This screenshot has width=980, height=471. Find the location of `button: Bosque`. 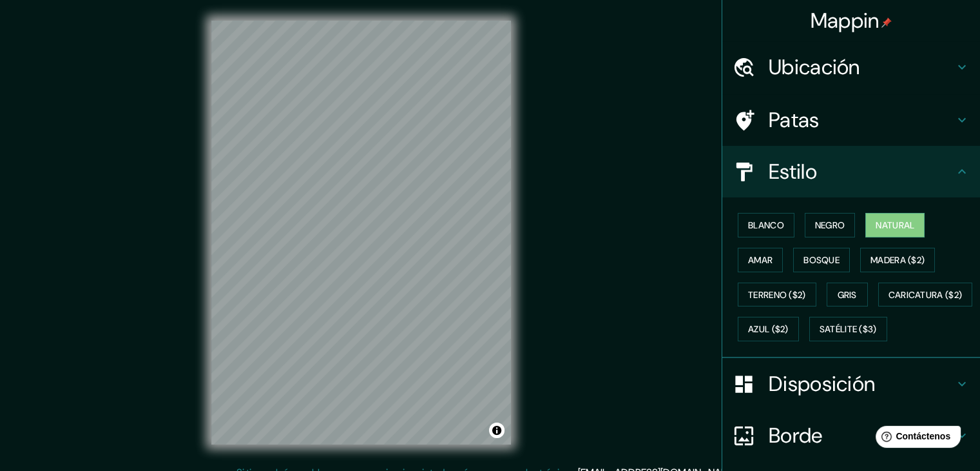

button: Bosque is located at coordinates (821, 260).